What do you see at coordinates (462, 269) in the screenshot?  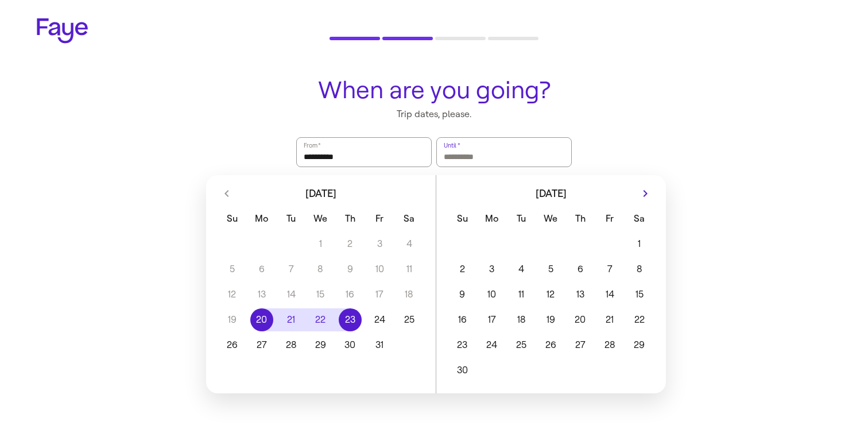 I see `button: 2` at bounding box center [462, 269].